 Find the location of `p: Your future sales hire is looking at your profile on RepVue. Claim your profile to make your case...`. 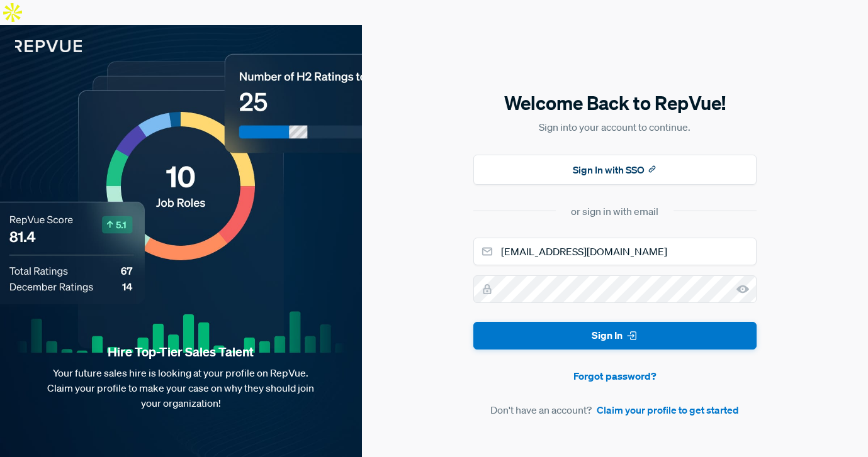

p: Your future sales hire is looking at your profile on RepVue. Claim your profile to make your case... is located at coordinates (181, 388).